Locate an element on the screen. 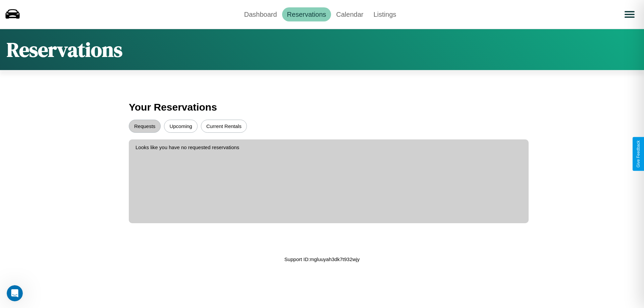 The width and height of the screenshot is (644, 308). a: Dashboard is located at coordinates (260, 15).